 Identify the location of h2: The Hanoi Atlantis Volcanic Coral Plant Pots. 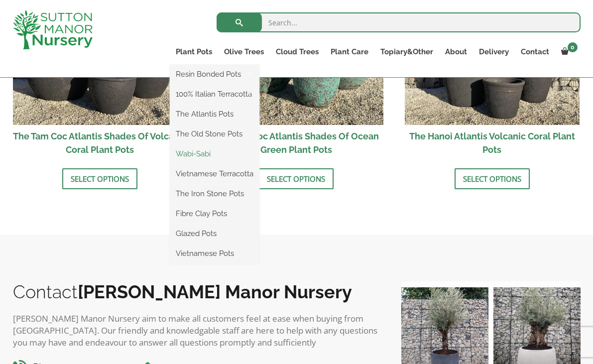
(492, 143).